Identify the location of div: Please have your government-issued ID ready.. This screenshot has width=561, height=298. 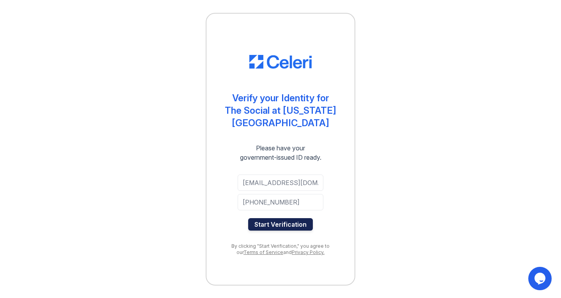
(280, 153).